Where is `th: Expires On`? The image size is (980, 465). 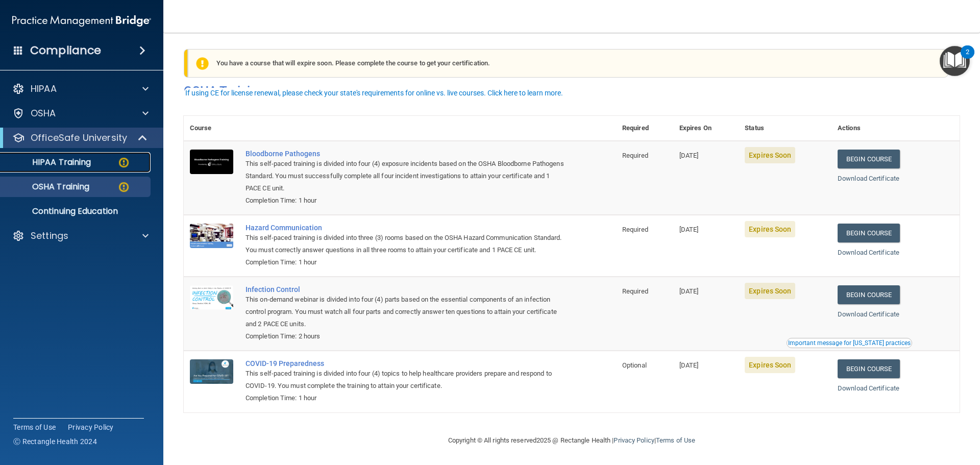
th: Expires On is located at coordinates (706, 128).